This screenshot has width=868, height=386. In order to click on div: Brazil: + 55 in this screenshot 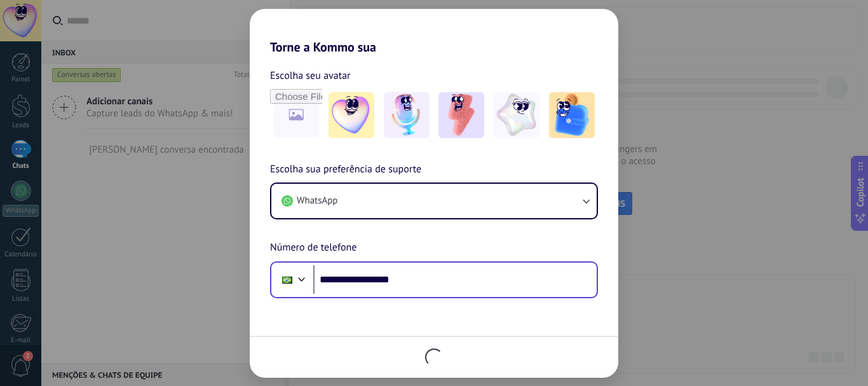, I will do `click(287, 280)`.